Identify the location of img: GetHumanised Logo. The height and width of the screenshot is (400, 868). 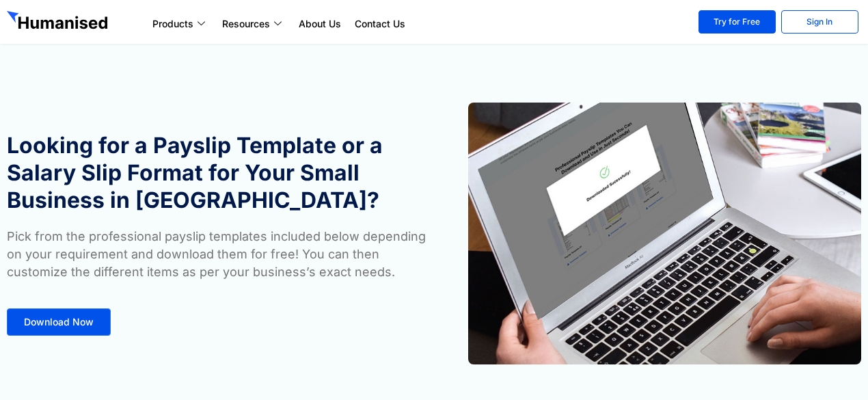
(59, 22).